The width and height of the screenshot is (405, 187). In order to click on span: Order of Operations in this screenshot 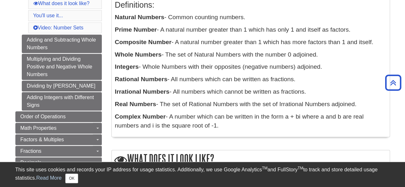, I will do `click(43, 116)`.